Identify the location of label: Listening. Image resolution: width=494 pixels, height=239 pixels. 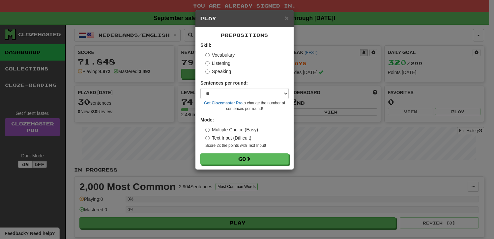
(218, 63).